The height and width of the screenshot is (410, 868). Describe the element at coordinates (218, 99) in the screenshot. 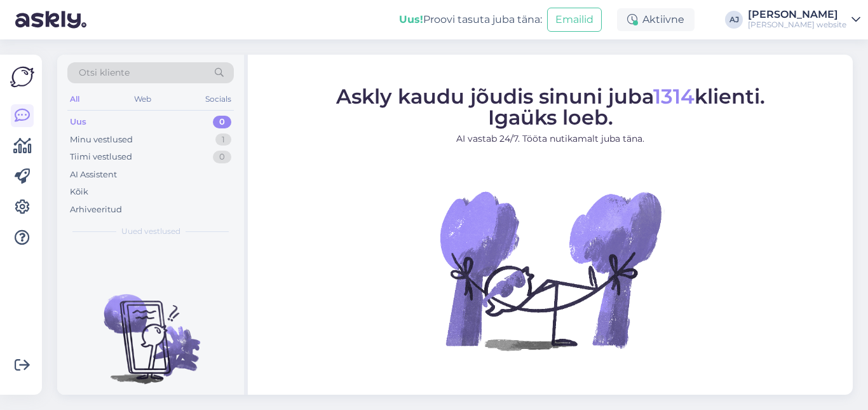

I see `div: Socials` at that location.